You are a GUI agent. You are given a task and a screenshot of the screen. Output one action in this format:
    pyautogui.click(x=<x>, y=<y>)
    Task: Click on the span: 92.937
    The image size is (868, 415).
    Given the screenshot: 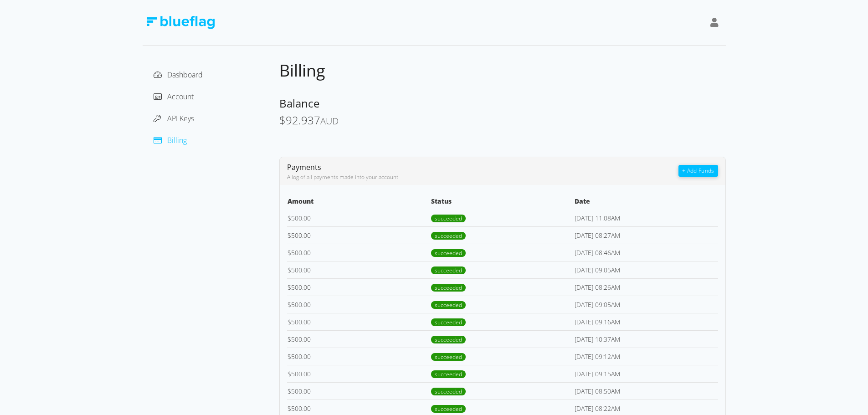 What is the action you would take?
    pyautogui.click(x=303, y=119)
    